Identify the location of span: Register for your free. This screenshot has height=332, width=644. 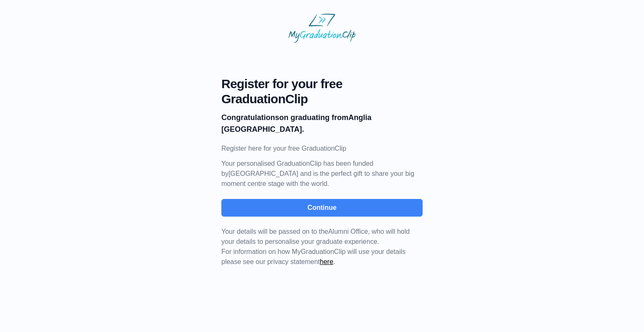
(322, 84).